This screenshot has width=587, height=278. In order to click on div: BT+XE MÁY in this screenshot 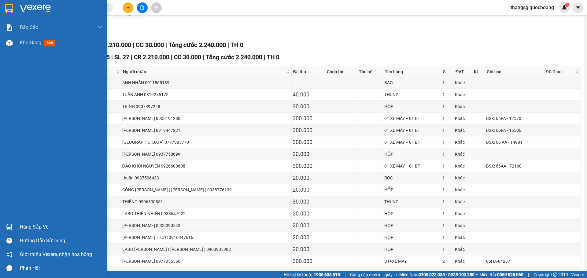, I will do `click(412, 262)`.